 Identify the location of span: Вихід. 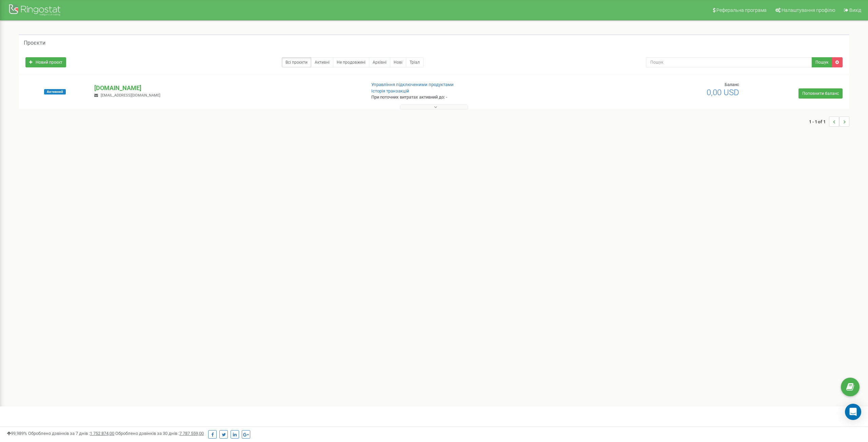
(855, 10).